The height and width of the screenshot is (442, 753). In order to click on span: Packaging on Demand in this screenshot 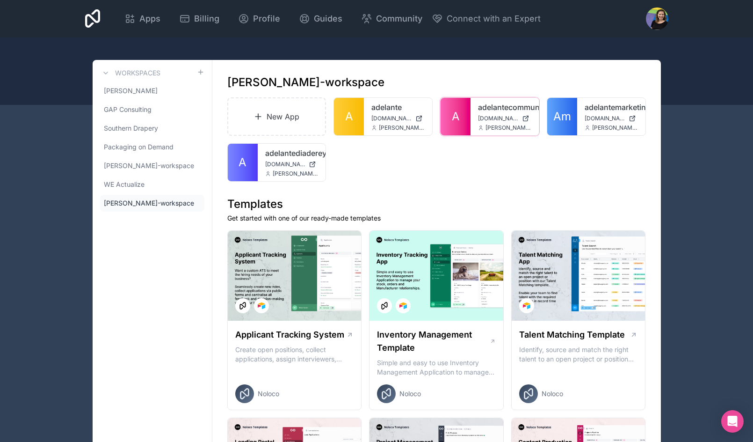, I will do `click(138, 147)`.